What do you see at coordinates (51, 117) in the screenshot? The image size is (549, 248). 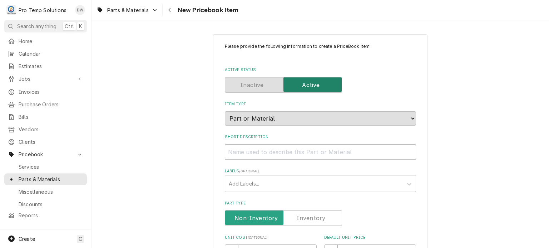 I see `span: Bills` at bounding box center [51, 117].